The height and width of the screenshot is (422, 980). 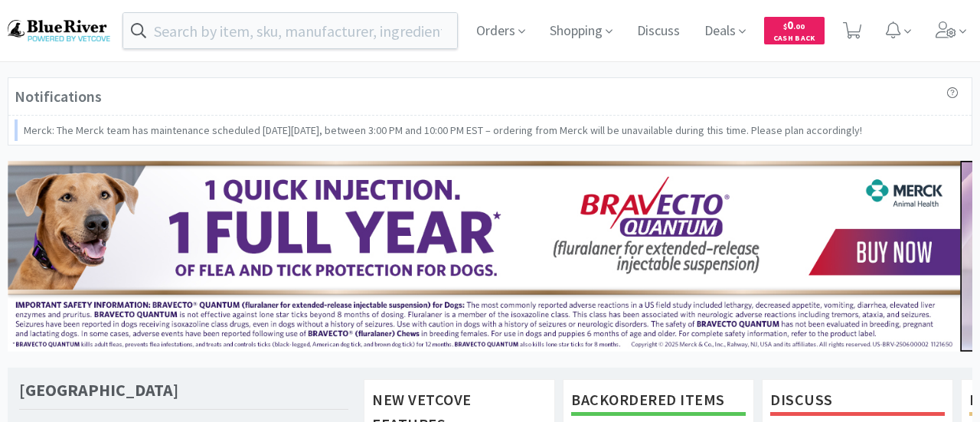 I want to click on span: . 00, so click(x=799, y=26).